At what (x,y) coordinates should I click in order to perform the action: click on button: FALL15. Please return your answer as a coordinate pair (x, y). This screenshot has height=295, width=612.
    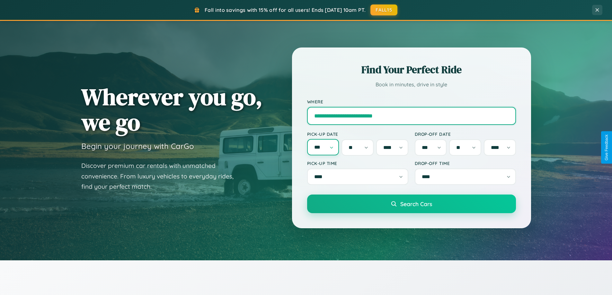
    Looking at the image, I should click on (384, 10).